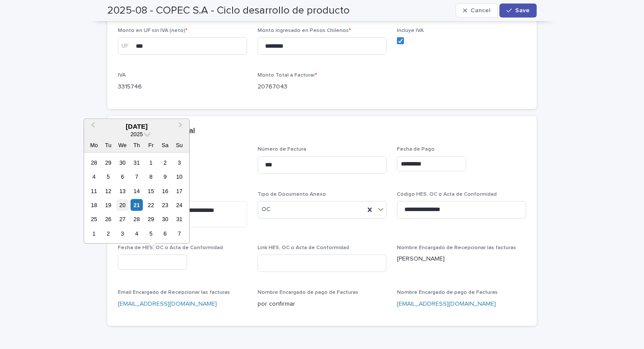 The width and height of the screenshot is (644, 349). What do you see at coordinates (165, 233) in the screenshot?
I see `div: Choose Saturday, 6 September 2025` at bounding box center [165, 233].